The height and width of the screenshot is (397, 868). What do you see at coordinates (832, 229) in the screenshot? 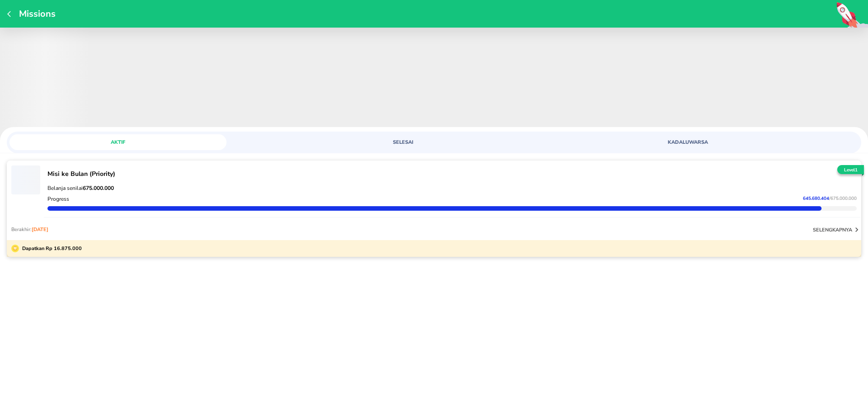
I see `p: selengkapnya` at bounding box center [832, 229].